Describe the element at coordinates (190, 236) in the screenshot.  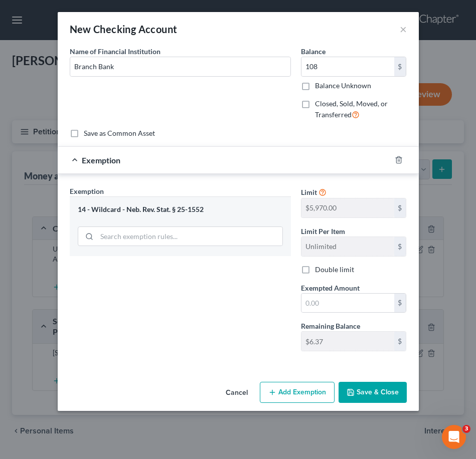
I see `input: Search exemption rules...` at that location.